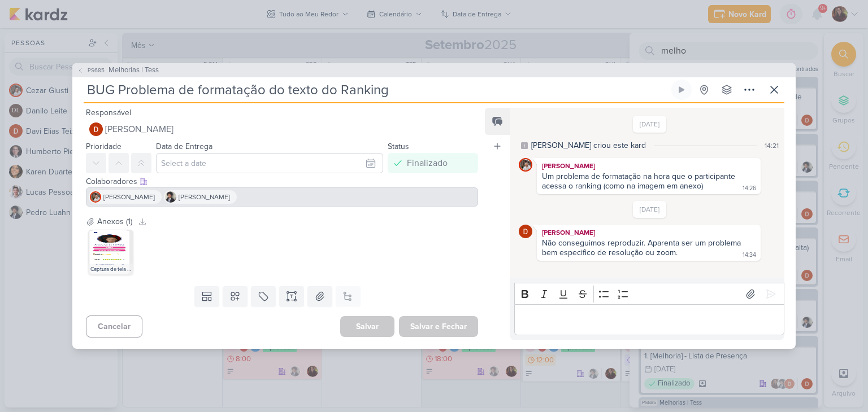 Image resolution: width=868 pixels, height=412 pixels. What do you see at coordinates (433, 163) in the screenshot?
I see `button: Finalizado` at bounding box center [433, 163].